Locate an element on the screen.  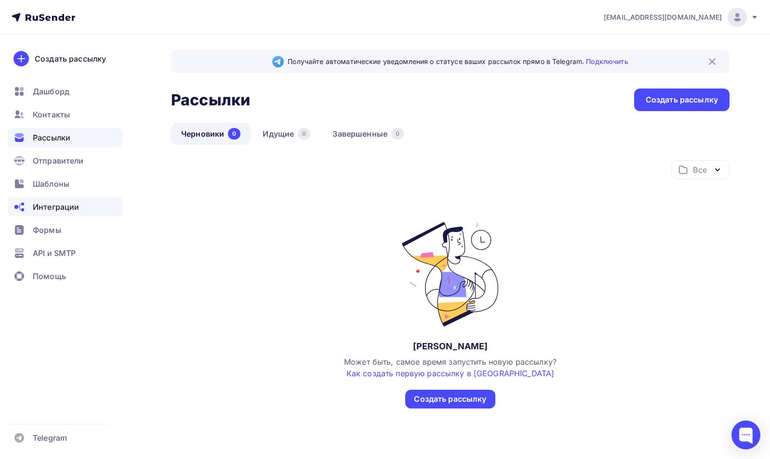
span: Рассылки is located at coordinates (52, 138).